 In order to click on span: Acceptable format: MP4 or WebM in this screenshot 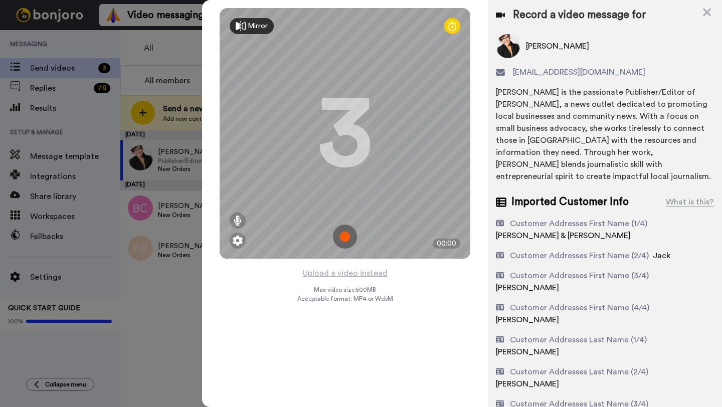, I will do `click(345, 299)`.